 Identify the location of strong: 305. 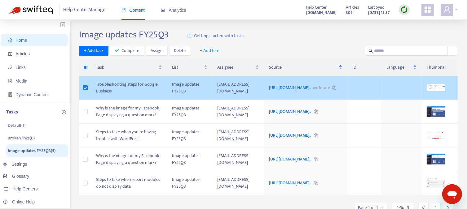
(349, 13).